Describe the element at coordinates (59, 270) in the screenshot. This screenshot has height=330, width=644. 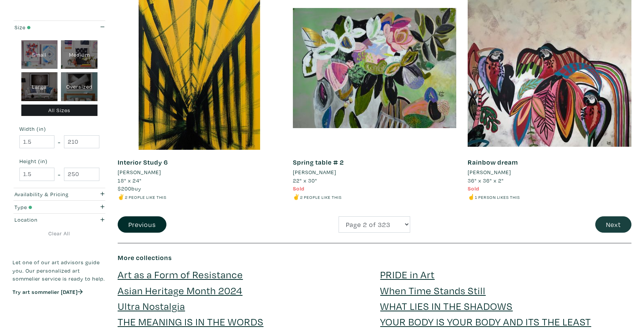
I see `p: Let one of our art advisors guide you. Our personalized art sommelier service is ready to help.` at that location.